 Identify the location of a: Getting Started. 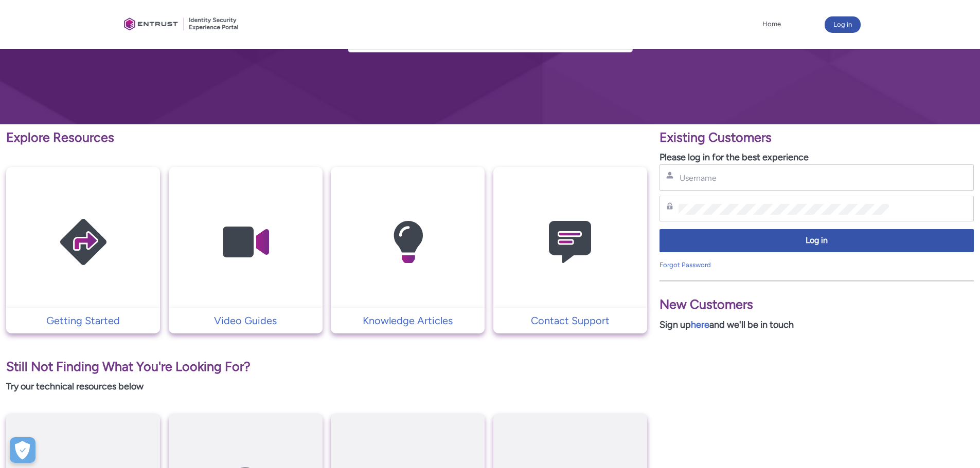
(82, 321).